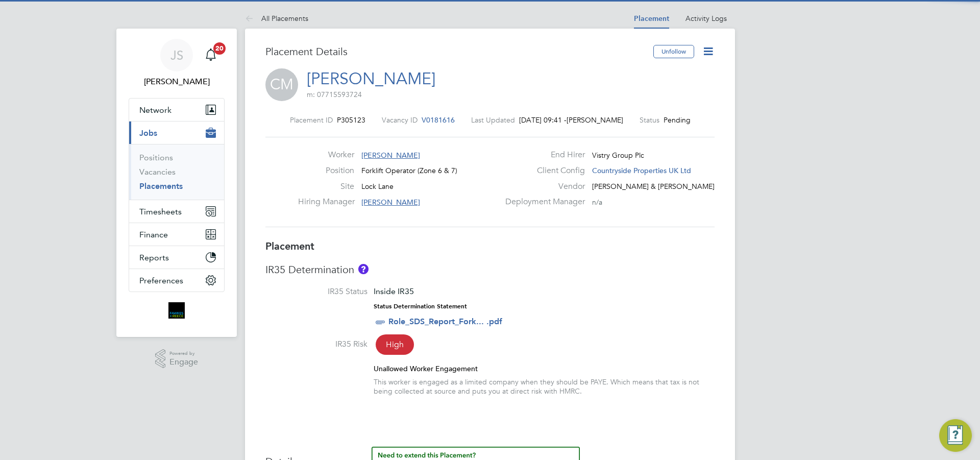 The height and width of the screenshot is (460, 980). What do you see at coordinates (177, 359) in the screenshot?
I see `a: Powered byEngage` at bounding box center [177, 359].